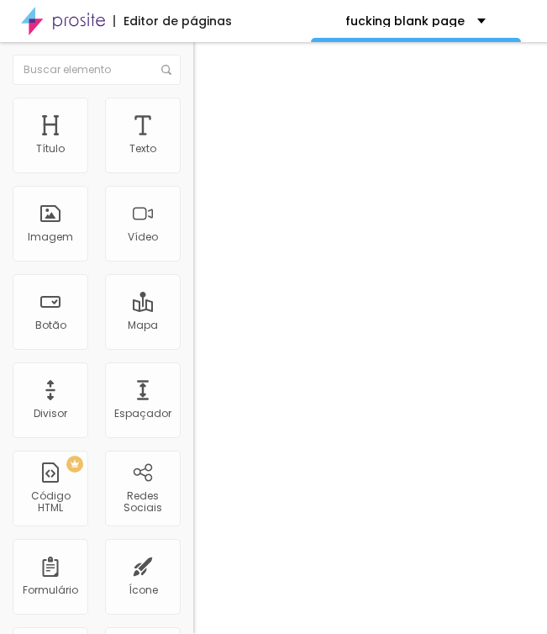 The width and height of the screenshot is (547, 634). What do you see at coordinates (172, 21) in the screenshot?
I see `div: Editor de páginas` at bounding box center [172, 21].